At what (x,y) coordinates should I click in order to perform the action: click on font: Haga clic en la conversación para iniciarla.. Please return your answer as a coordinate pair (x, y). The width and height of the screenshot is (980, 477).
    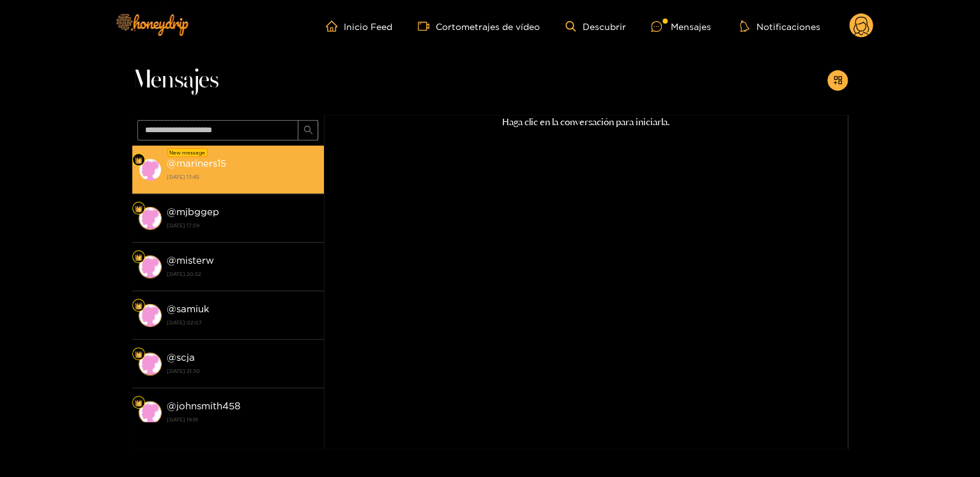
    Looking at the image, I should click on (586, 122).